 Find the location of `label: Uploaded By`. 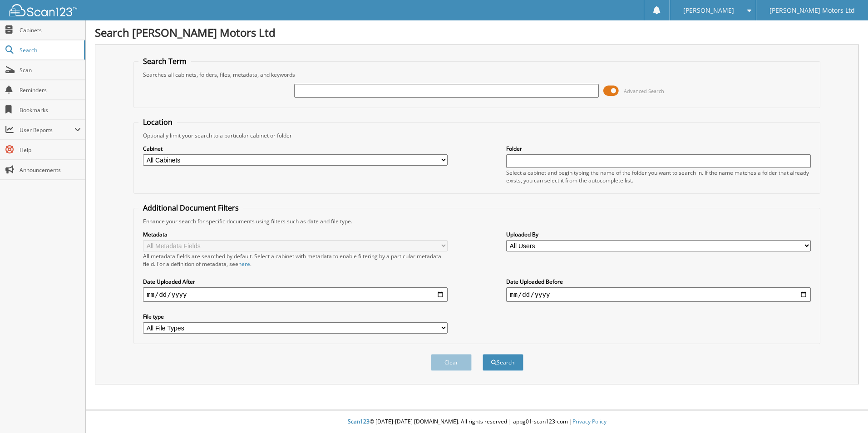

label: Uploaded By is located at coordinates (658, 234).